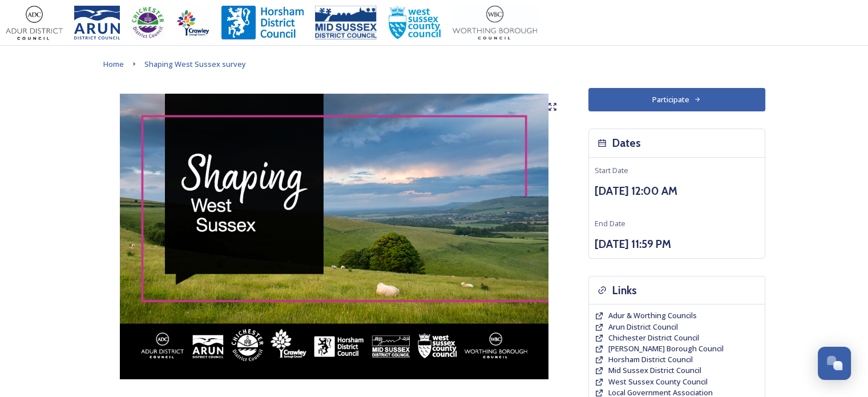 The image size is (868, 397). What do you see at coordinates (643, 327) in the screenshot?
I see `a: Arun District Council` at bounding box center [643, 327].